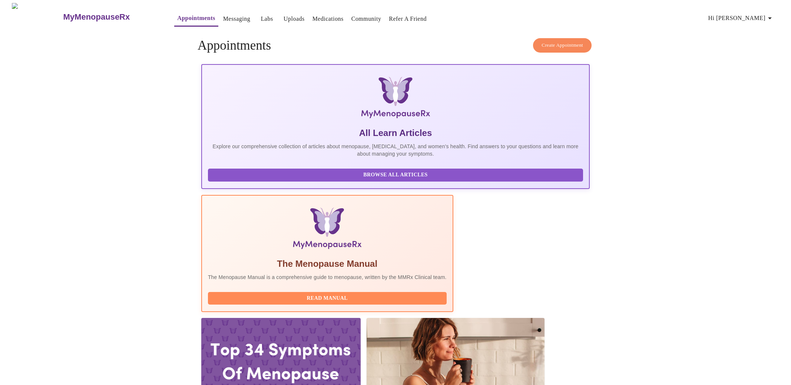  Describe the element at coordinates (267, 19) in the screenshot. I see `a: Labs` at that location.